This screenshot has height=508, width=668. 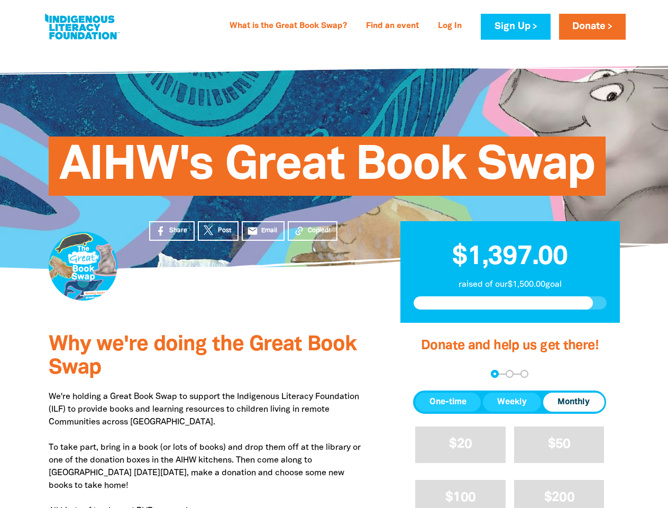 I want to click on a: Post, so click(x=218, y=230).